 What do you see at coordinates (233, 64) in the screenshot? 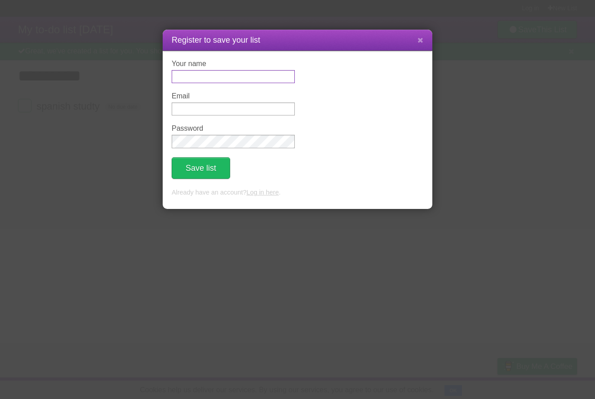
I see `label: Your name` at bounding box center [233, 64].